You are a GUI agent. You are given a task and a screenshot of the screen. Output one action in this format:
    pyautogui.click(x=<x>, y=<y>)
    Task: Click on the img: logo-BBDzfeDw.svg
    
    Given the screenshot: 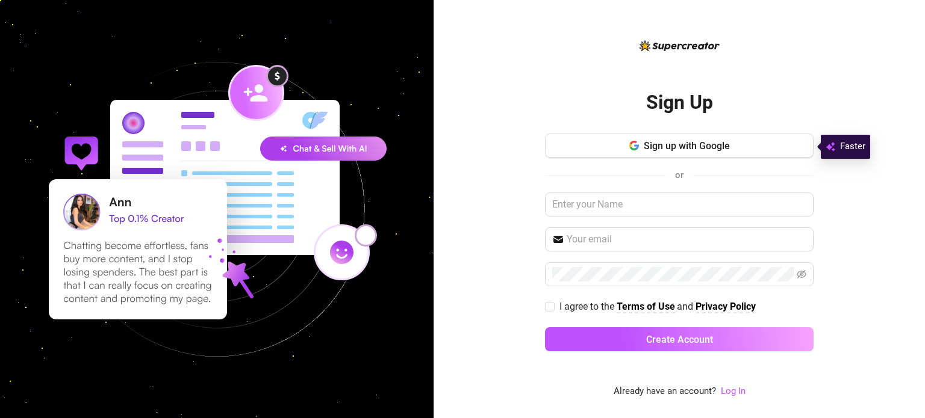 What is the action you would take?
    pyautogui.click(x=679, y=46)
    